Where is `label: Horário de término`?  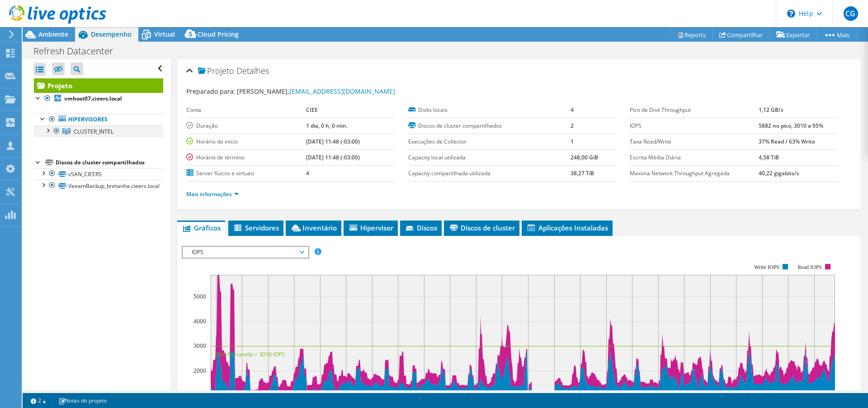 label: Horário de término is located at coordinates (246, 157).